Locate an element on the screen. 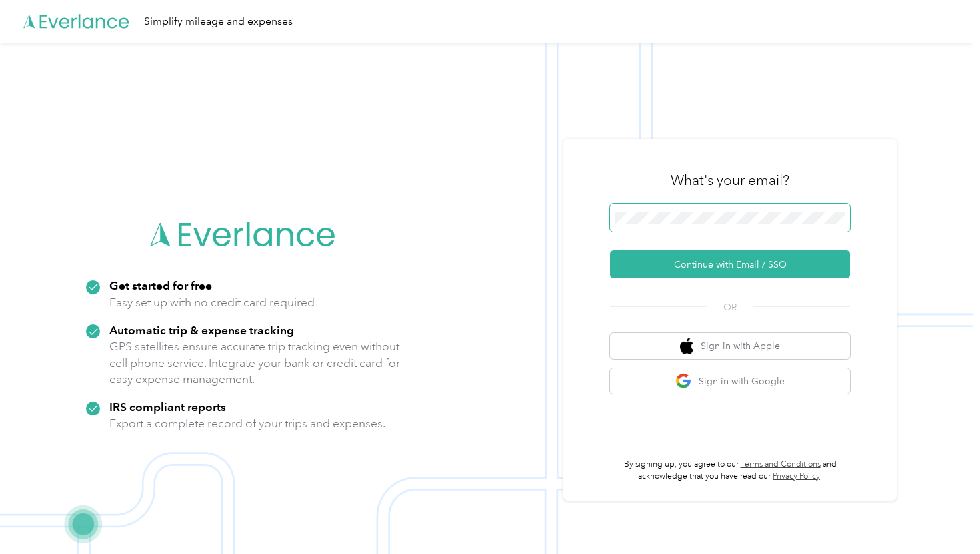 Image resolution: width=980 pixels, height=554 pixels. p: GPS satellites ensure accurate trip tracking even without cell phone service. Integrate your bank... is located at coordinates (255, 363).